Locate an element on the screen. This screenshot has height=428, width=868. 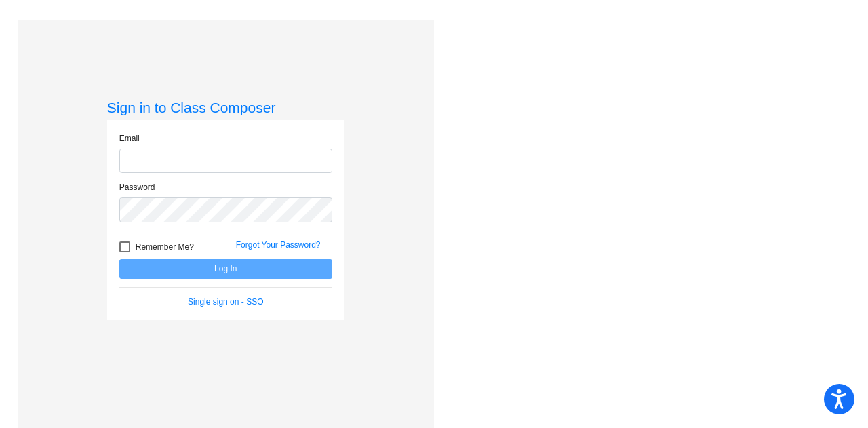
a: Forgot Your Password? is located at coordinates (278, 245).